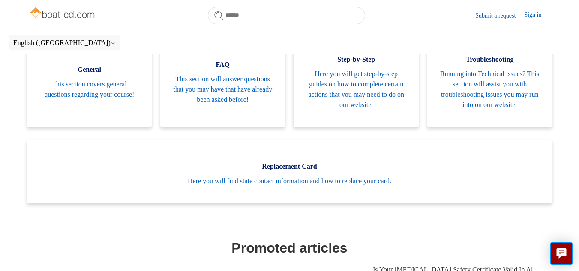  I want to click on span: Step-by-Step, so click(355, 60).